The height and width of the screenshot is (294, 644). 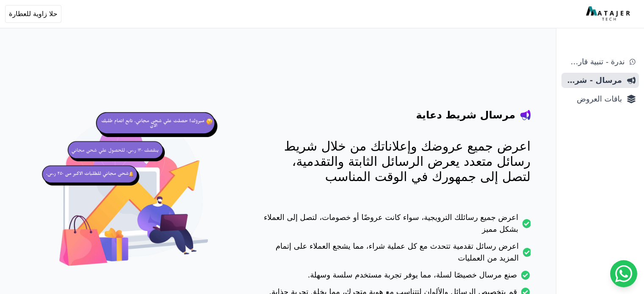 I want to click on p: اعرض جميع عروضك وإعلاناتك من خلال شريط رسائل متعدد يعرض الرسائل الثابتة والتقدمية، لتصل إلى جمهور..., so click(x=397, y=161).